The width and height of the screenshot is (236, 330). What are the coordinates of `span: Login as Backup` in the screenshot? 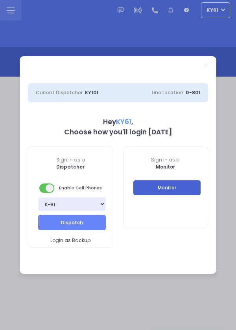 It's located at (70, 240).